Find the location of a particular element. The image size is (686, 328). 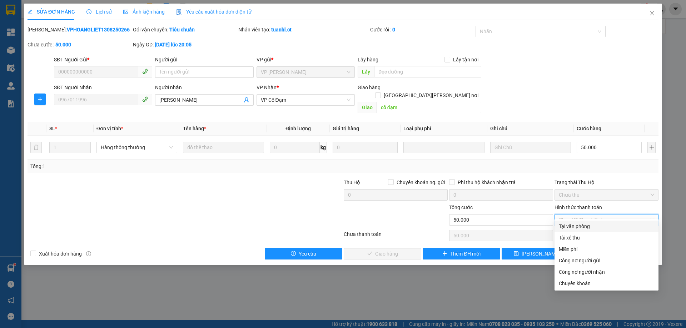

span: Lấy hàng is located at coordinates (368, 60).